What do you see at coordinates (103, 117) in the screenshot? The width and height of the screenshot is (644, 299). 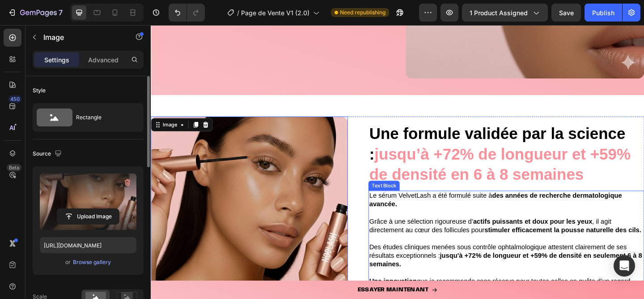 I see `div: Rectangle` at bounding box center [103, 117].